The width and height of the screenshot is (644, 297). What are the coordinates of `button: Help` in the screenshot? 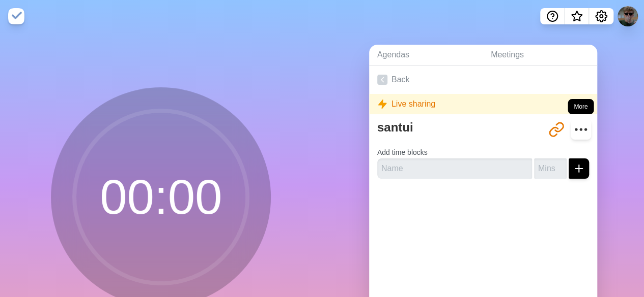 It's located at (552, 16).